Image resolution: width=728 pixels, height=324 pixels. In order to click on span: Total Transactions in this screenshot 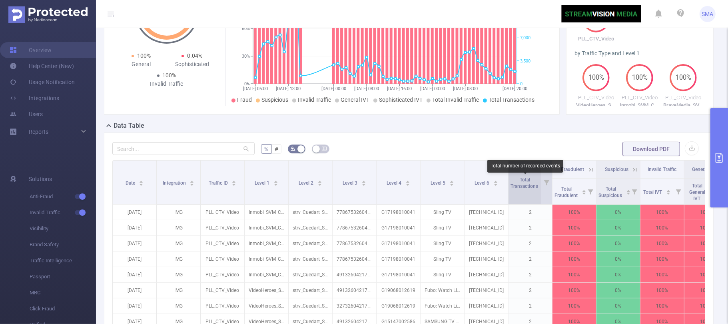, I will do `click(512, 100)`.